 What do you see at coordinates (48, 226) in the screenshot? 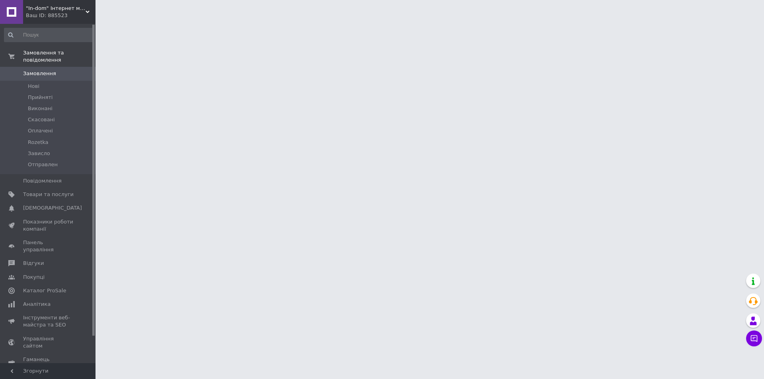
I see `span: Показники роботи компанії` at bounding box center [48, 226].